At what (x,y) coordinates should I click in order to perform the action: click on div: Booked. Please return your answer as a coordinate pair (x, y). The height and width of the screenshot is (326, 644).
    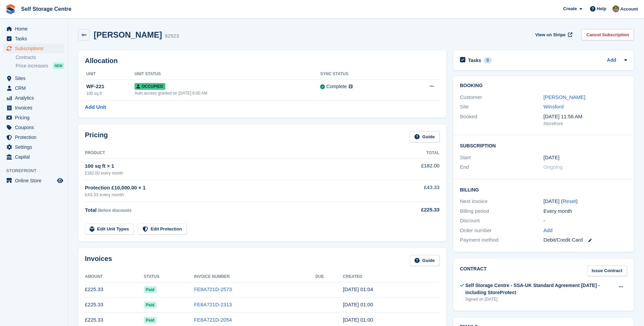
    Looking at the image, I should click on (502, 120).